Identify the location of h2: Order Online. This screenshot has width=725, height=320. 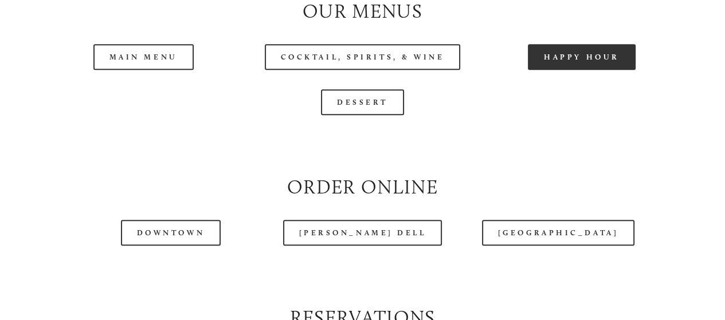
(362, 187).